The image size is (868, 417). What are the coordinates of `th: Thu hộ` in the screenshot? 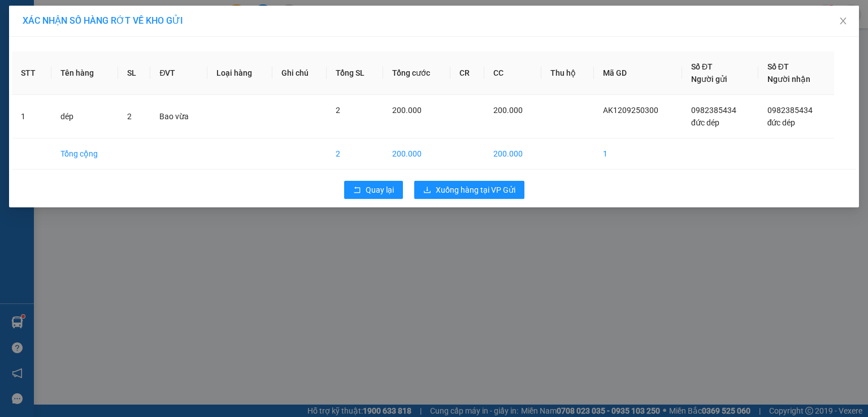 It's located at (567, 73).